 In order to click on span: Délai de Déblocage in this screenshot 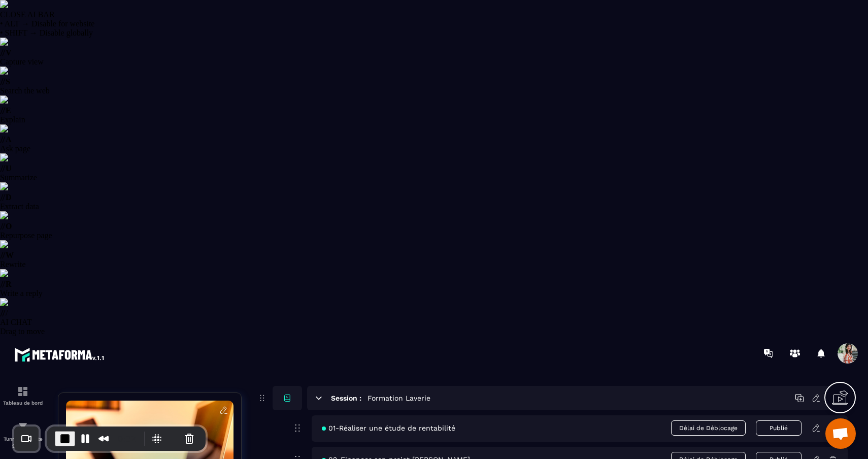, I will do `click(708, 428)`.